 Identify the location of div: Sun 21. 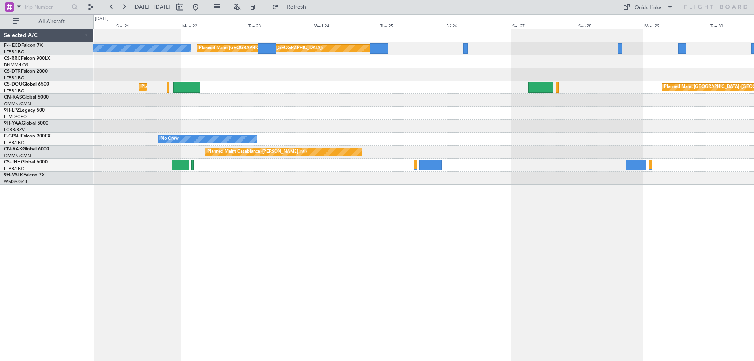
(148, 25).